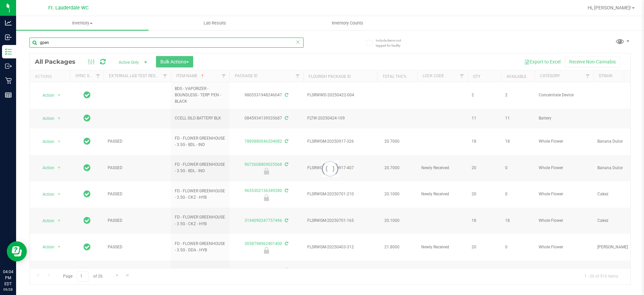  What do you see at coordinates (9, 22) in the screenshot?
I see `inline-svg: Analytics` at bounding box center [9, 22].